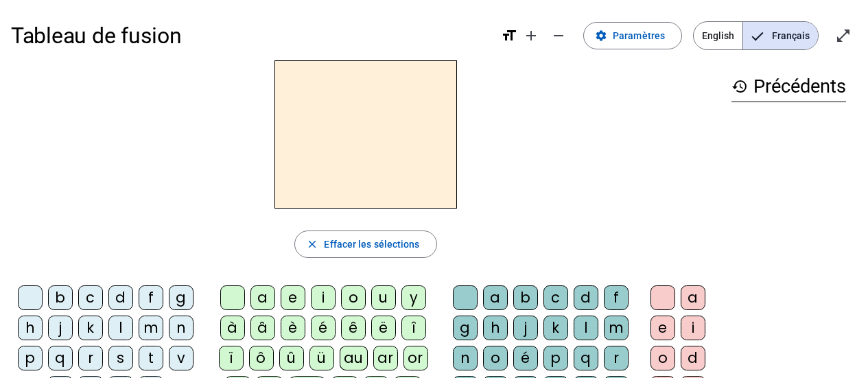  Describe the element at coordinates (233, 328) in the screenshot. I see `div: à` at that location.